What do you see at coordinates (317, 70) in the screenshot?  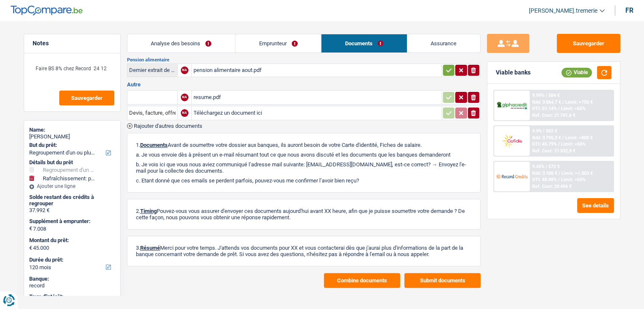 I see `div: pension alimentaire aout.pdf` at bounding box center [317, 70].